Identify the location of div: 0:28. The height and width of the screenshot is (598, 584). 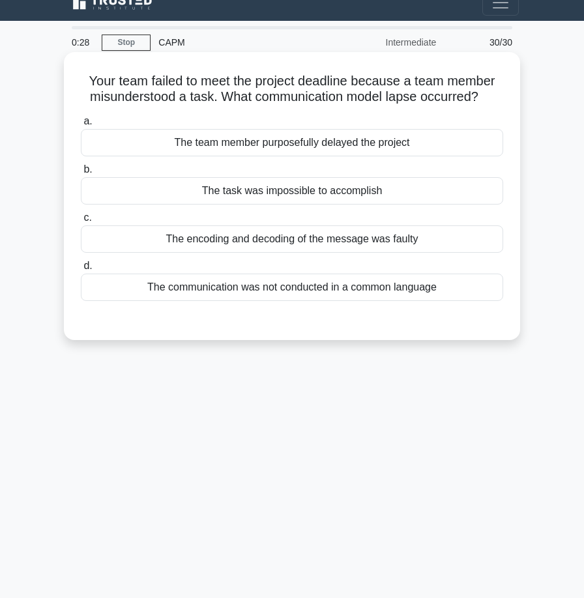
(83, 42).